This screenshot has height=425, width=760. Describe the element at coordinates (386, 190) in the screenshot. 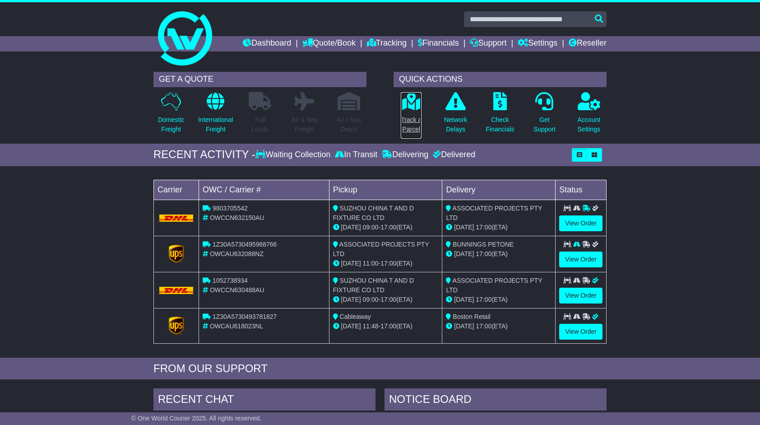

I see `td: Pickup` at that location.